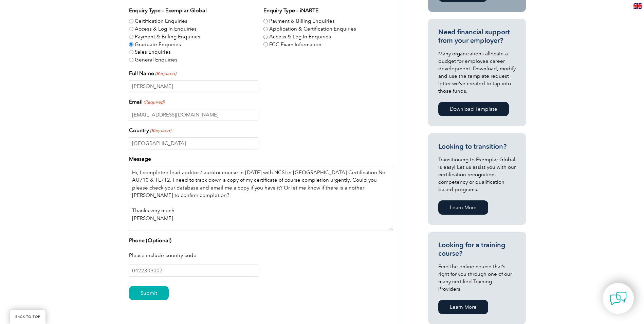  I want to click on h3: Looking to transition?, so click(477, 146).